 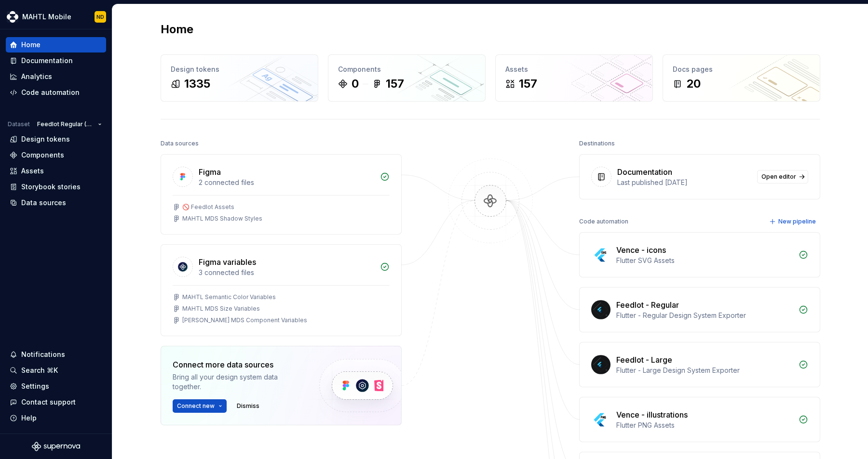 What do you see at coordinates (652, 415) in the screenshot?
I see `div: Vence - illustrations` at bounding box center [652, 415].